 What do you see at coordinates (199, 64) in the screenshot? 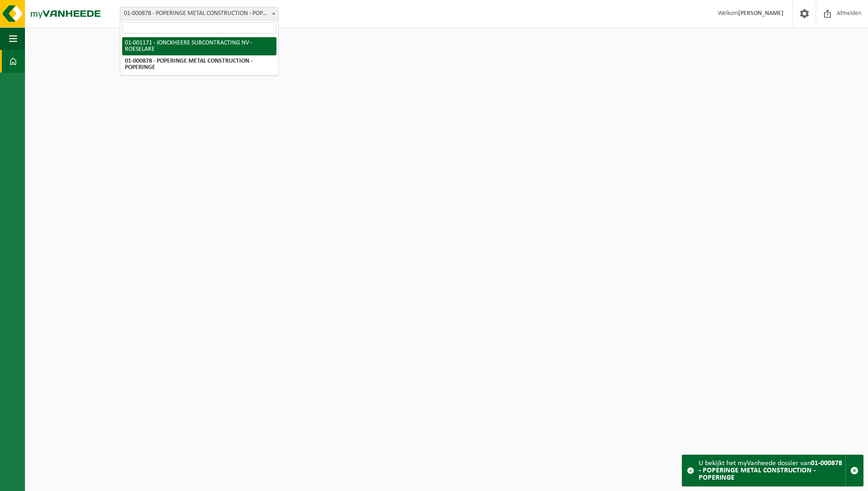
I see `li: 01-000878 - POPERINGE METAL CONSTRUCTION - POPERINGE` at bounding box center [199, 64].